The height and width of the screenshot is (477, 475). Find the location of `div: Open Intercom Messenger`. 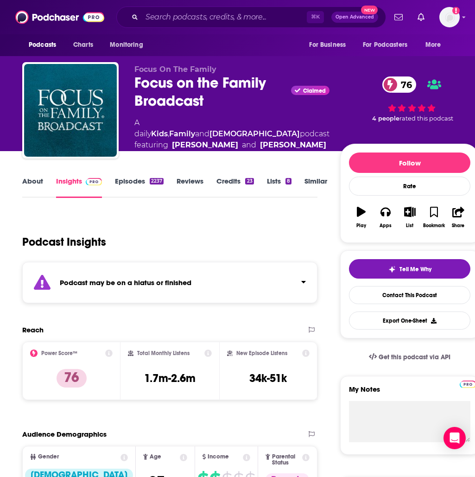

div: Open Intercom Messenger is located at coordinates (455, 438).